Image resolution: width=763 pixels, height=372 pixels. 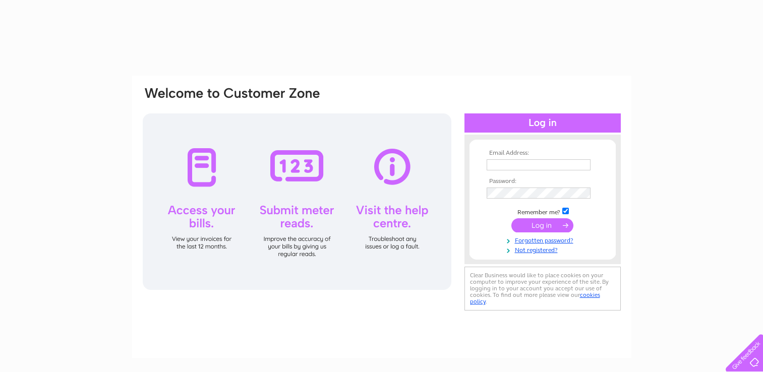 What do you see at coordinates (543, 249) in the screenshot?
I see `a: Not registered?` at bounding box center [543, 249].